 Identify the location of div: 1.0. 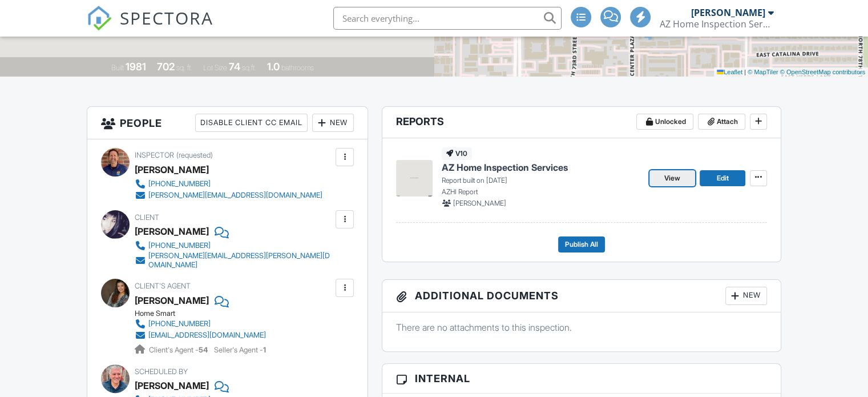
(273, 66).